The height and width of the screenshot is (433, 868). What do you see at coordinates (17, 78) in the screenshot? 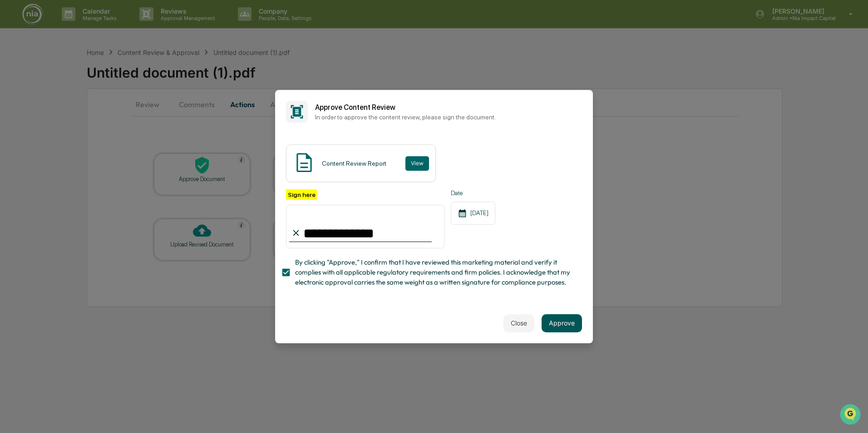
I see `img: 1746055101610-c473b297-6a78-478c-a979-82029cc54cd1` at bounding box center [17, 78].